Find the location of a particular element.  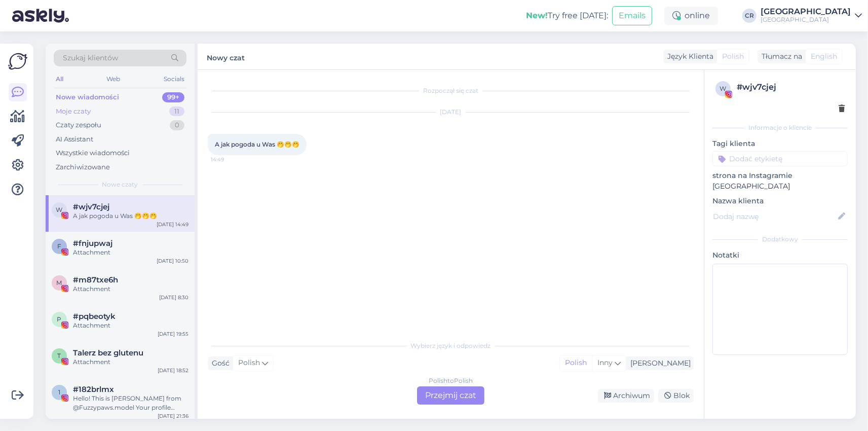

span: p is located at coordinates (59, 319).